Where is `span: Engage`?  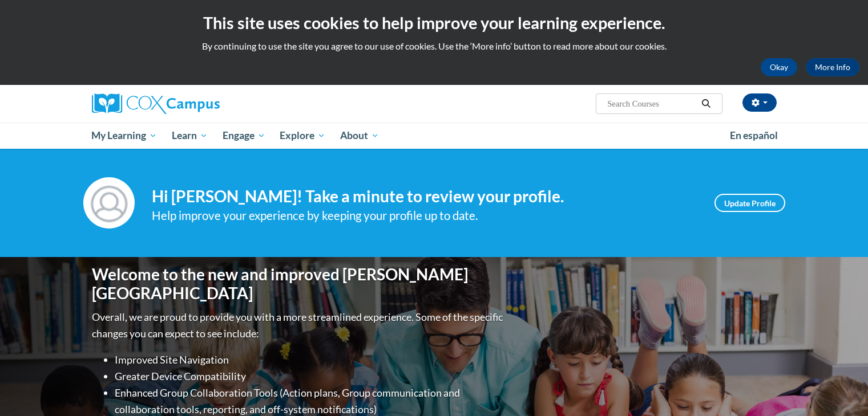 span: Engage is located at coordinates (243, 136).